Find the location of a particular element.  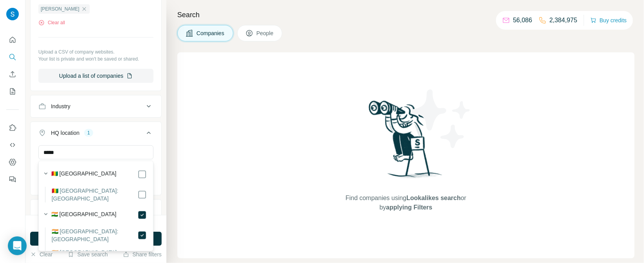

p: Your list is private and won't be saved or shared. is located at coordinates (96, 59).